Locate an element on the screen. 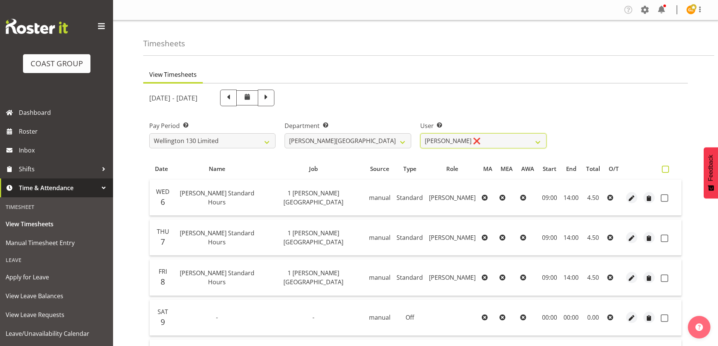 The image size is (718, 346). span: 7 is located at coordinates (163, 242).